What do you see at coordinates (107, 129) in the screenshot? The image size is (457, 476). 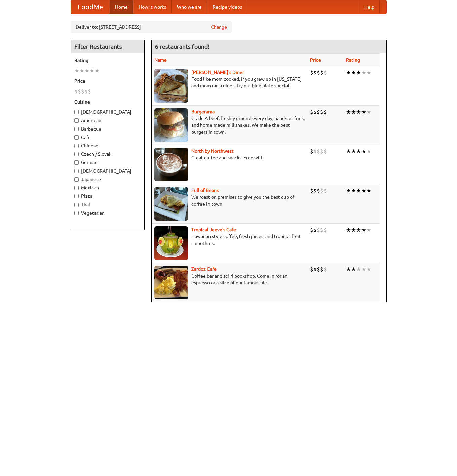 I see `label: Barbecue` at bounding box center [107, 129].